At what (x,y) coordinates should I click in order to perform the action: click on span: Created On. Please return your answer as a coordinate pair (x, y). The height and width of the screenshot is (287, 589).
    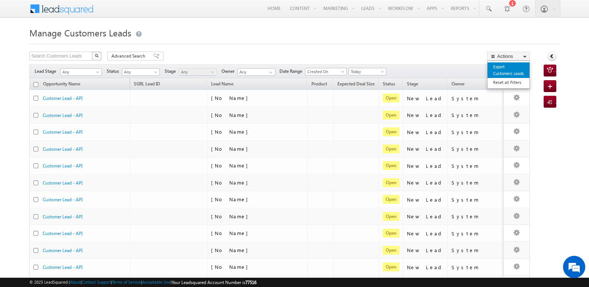
    Looking at the image, I should click on (325, 72).